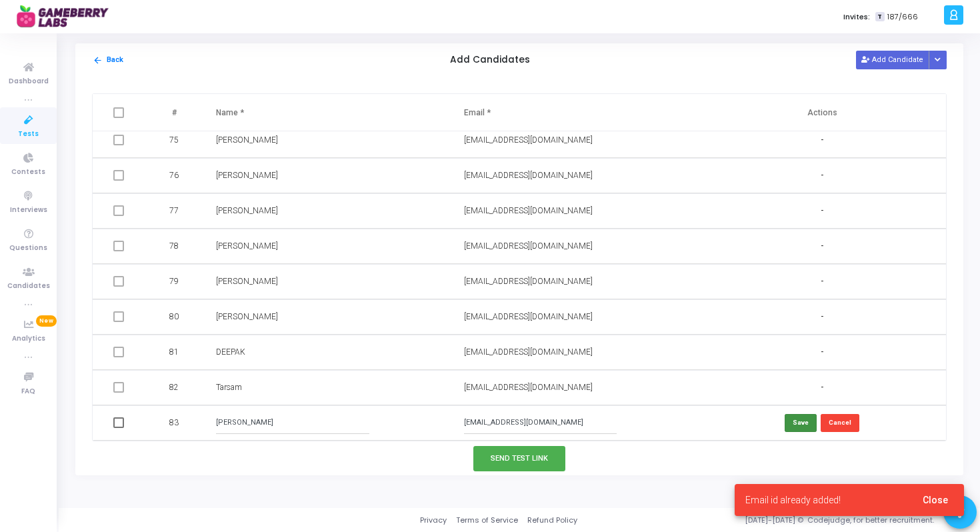  I want to click on button: Cancel, so click(840, 422).